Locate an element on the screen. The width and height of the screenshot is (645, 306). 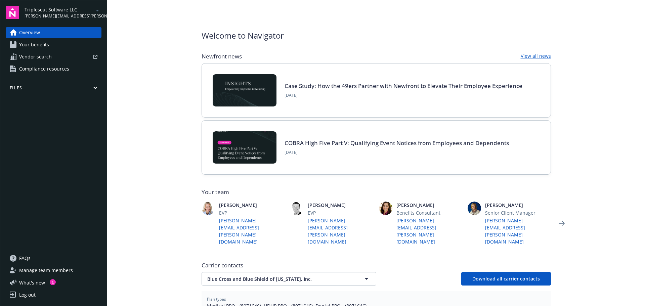
a: arrowDropDown is located at coordinates (97, 10).